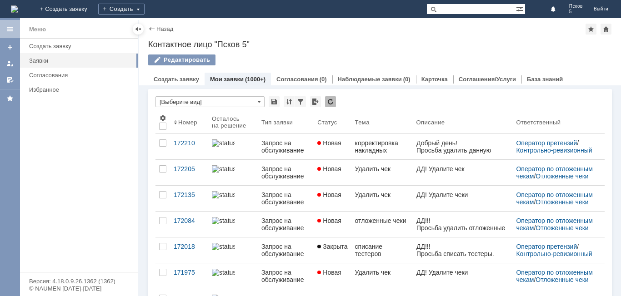  Describe the element at coordinates (189, 143) in the screenshot. I see `div: 172210` at that location.